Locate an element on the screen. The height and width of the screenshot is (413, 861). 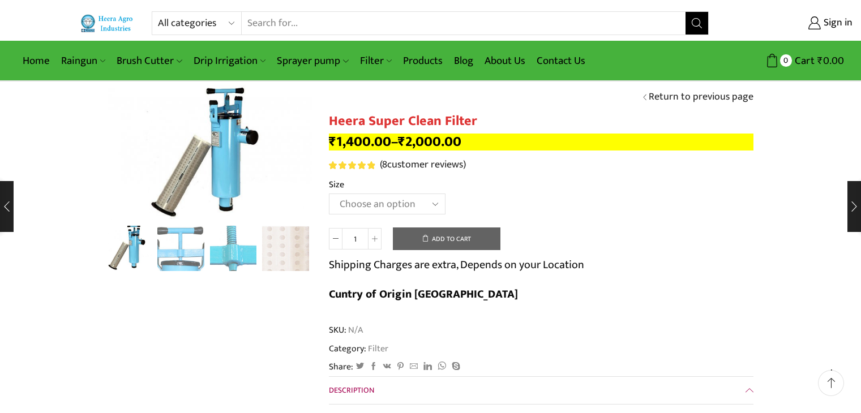
label: Size is located at coordinates (336, 185).